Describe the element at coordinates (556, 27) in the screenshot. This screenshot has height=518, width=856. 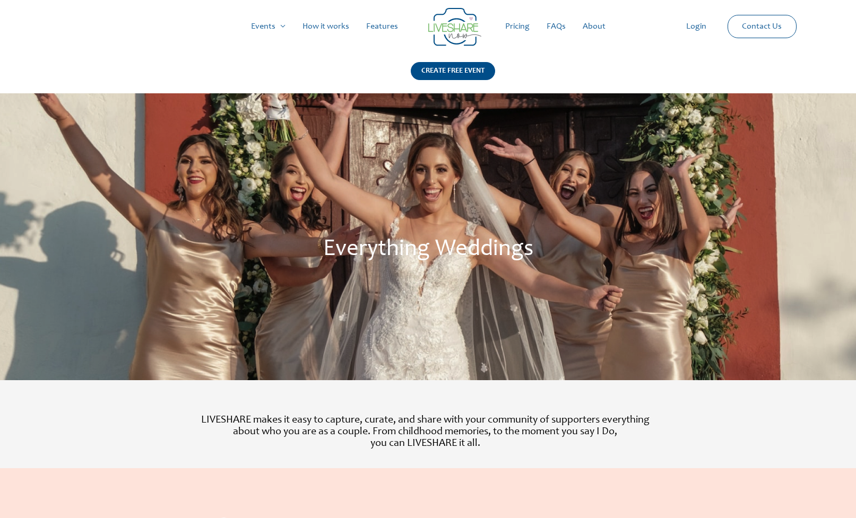
I see `a: FAQs` at that location.